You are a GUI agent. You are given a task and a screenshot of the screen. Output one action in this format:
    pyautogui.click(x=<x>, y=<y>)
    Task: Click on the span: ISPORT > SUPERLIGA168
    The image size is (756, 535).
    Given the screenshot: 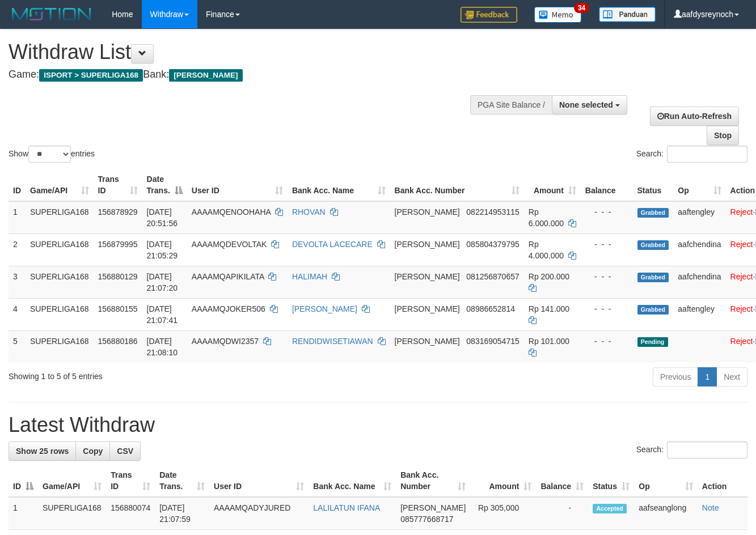 What is the action you would take?
    pyautogui.click(x=91, y=75)
    